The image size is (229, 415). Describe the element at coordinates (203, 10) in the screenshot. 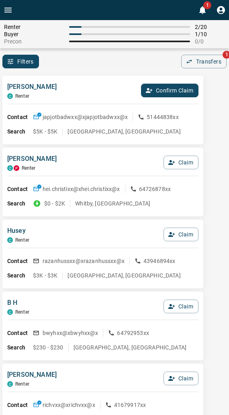

I see `button: 1` at that location.